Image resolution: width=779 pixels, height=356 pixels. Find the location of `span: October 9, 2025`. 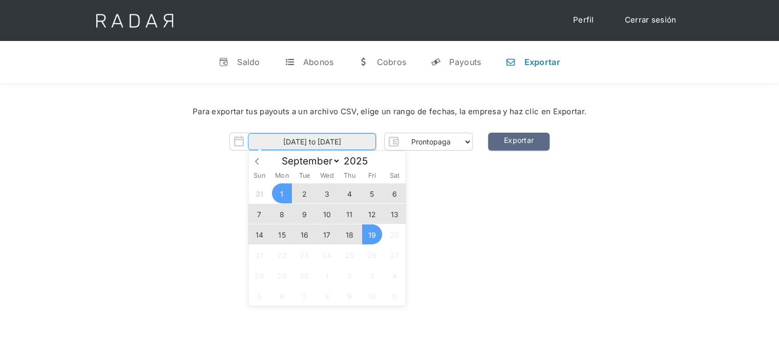

span: October 9, 2025 is located at coordinates (349, 296).